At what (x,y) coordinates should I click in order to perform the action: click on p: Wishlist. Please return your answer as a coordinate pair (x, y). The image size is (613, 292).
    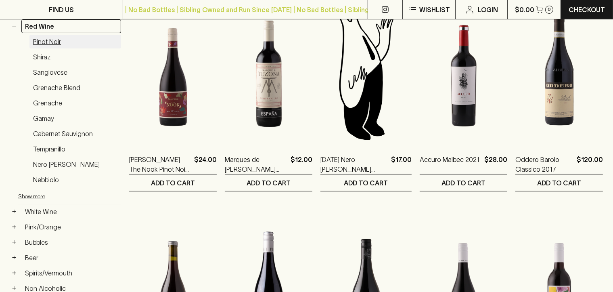
    Looking at the image, I should click on (434, 10).